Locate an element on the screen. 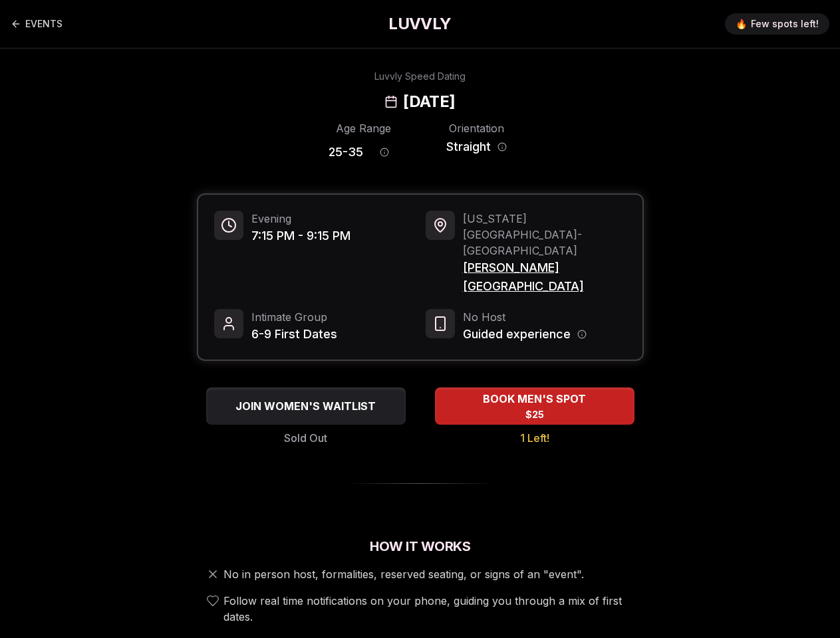  span: Intimate Group is located at coordinates (294, 317).